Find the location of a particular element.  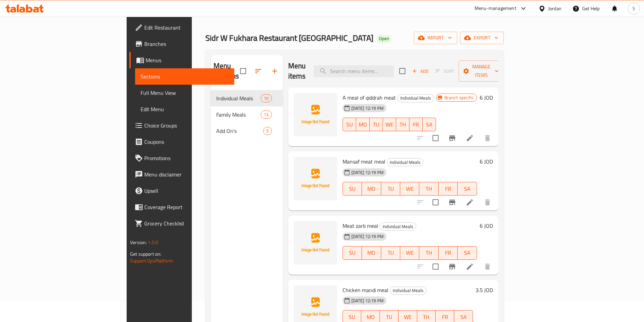

span: 13 is located at coordinates (266, 114).